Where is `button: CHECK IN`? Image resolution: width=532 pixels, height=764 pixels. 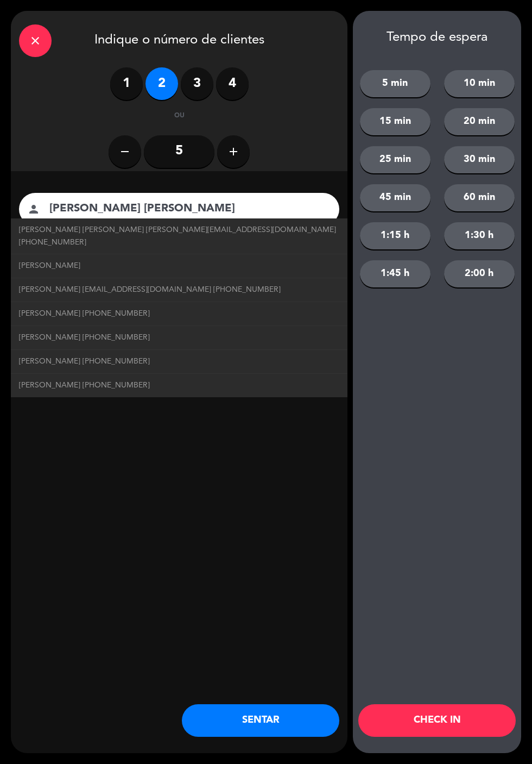 button: CHECK IN is located at coordinates (437, 720).